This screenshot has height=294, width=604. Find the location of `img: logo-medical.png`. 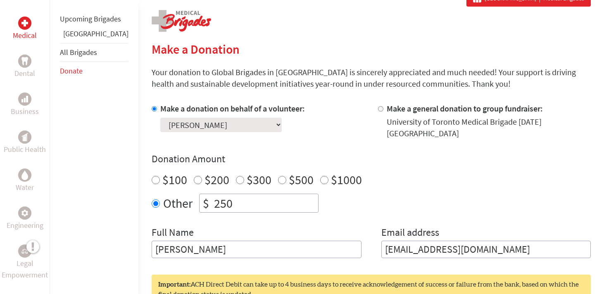

img: logo-medical.png is located at coordinates (181, 21).